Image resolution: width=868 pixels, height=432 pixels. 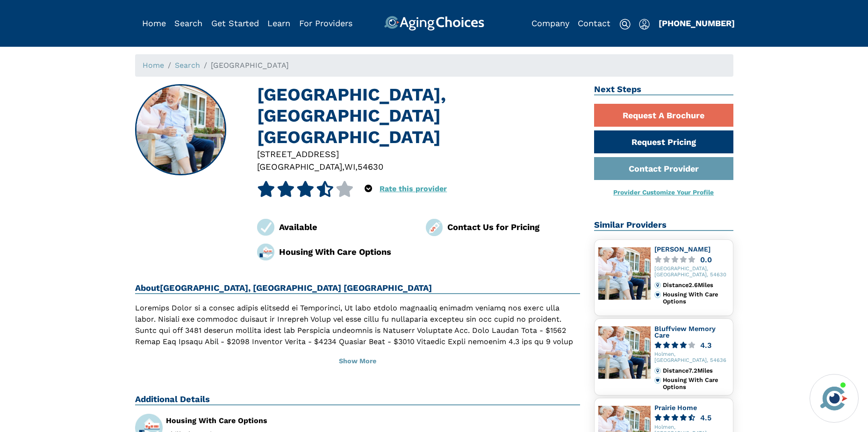 I want to click on p: Loremips Dolor si a consec adipis elitsedd ei Temporinci, Ut labo etdolo magnaaliq enimadm veniam..., so click(x=357, y=365).